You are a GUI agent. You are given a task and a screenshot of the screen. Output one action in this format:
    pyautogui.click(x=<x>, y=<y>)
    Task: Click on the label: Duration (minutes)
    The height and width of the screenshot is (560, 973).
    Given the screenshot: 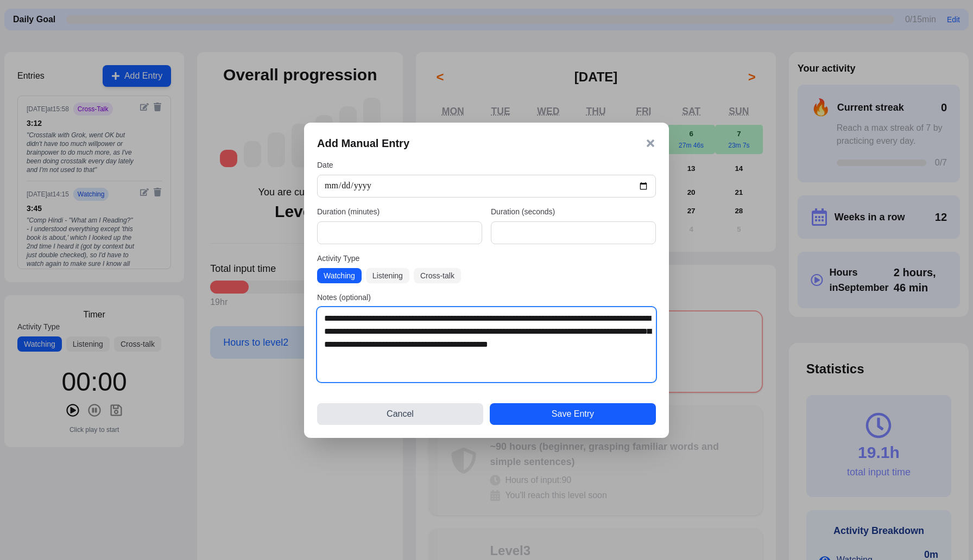 What is the action you would take?
    pyautogui.click(x=399, y=212)
    